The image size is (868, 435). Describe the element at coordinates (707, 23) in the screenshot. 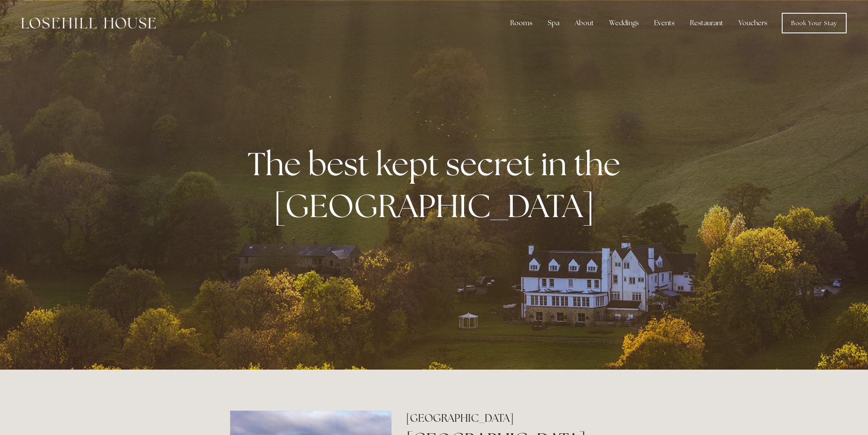

I see `div: Restaurant` at that location.